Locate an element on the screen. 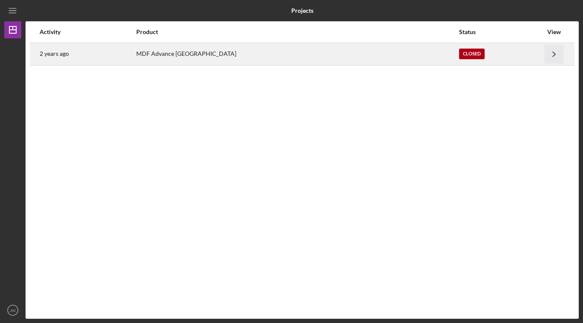  b: Projects is located at coordinates (302, 11).